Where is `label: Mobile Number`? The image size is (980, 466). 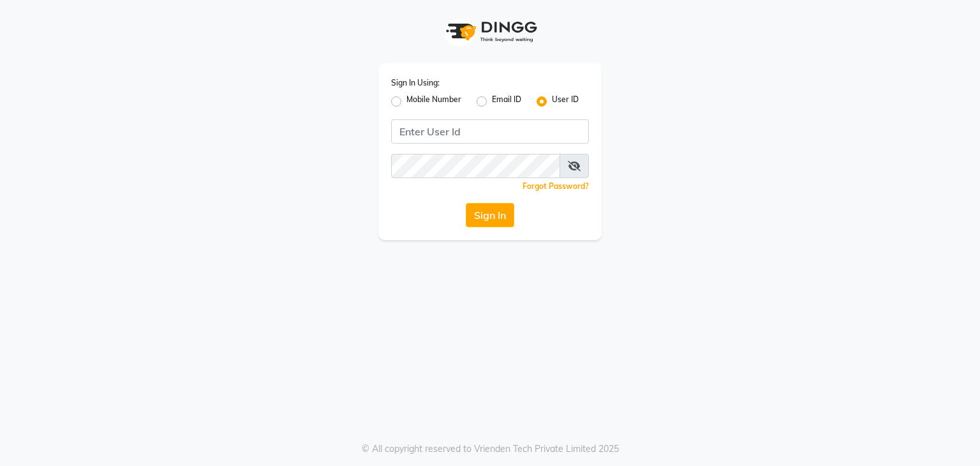
label: Mobile Number is located at coordinates (434, 101).